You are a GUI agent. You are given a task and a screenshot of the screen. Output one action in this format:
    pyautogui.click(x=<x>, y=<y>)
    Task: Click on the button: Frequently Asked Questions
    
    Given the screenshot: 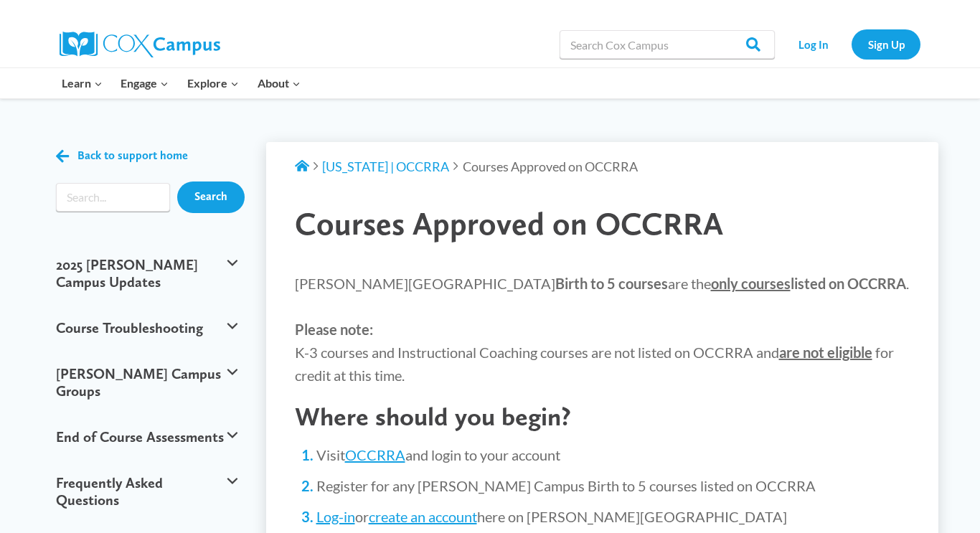 What is the action you would take?
    pyautogui.click(x=146, y=491)
    